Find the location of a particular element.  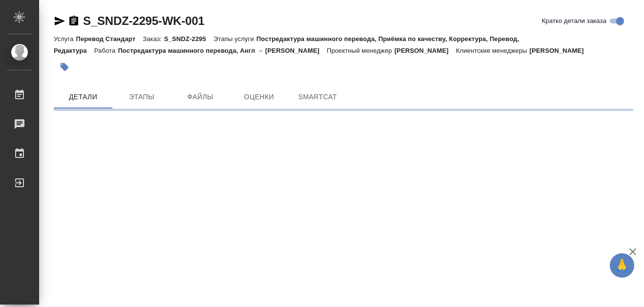

span: Оценки is located at coordinates (259, 97).